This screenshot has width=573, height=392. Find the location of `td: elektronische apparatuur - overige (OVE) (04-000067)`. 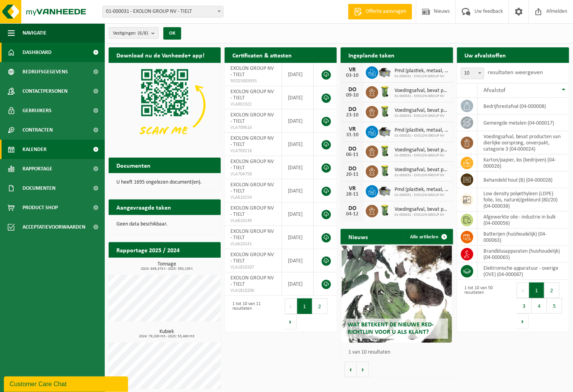

td: elektronische apparatuur - overige (OVE) (04-000067) is located at coordinates (523, 271).